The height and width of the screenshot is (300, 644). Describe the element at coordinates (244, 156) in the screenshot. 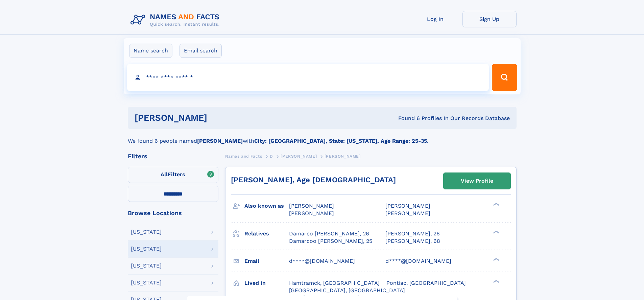

I see `a: Names and Facts` at that location.